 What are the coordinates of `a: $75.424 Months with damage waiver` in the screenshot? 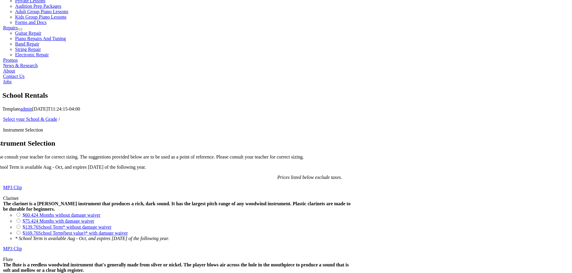 It's located at (58, 221).